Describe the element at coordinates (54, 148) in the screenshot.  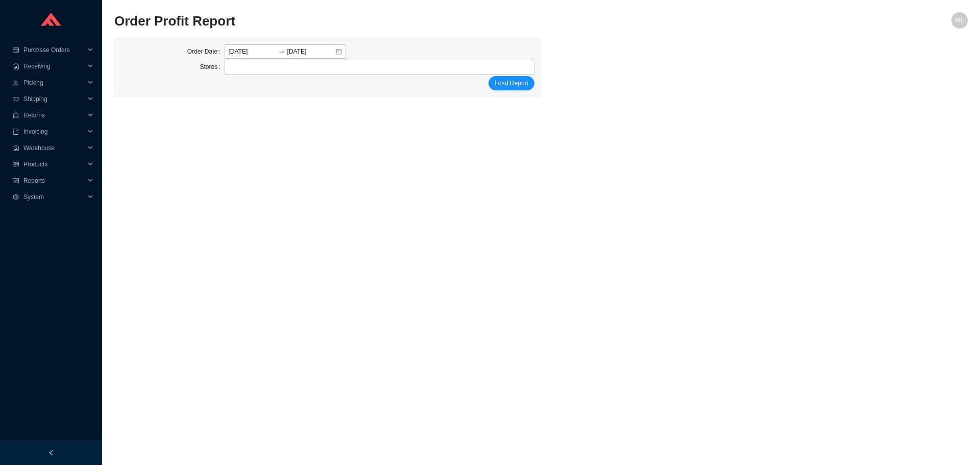
I see `span: Warehouse` at that location.